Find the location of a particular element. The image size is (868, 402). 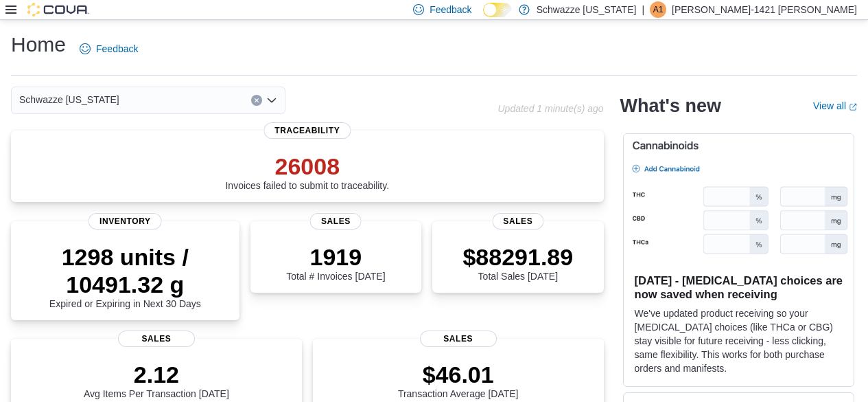

p: 1298 units / 10491.32 g is located at coordinates (125, 270).